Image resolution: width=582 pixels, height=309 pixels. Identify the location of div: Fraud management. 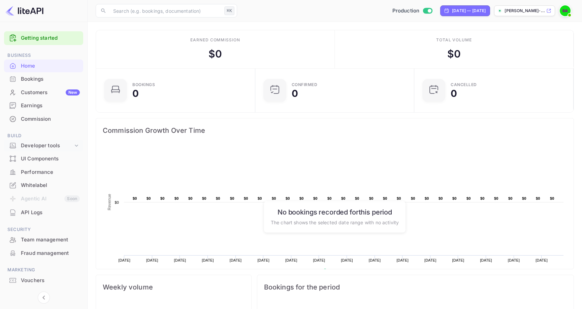
(43, 253).